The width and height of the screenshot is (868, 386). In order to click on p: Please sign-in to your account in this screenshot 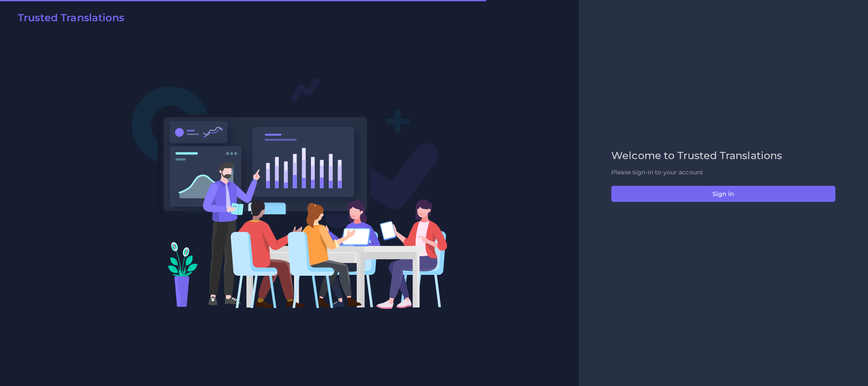, I will do `click(723, 172)`.